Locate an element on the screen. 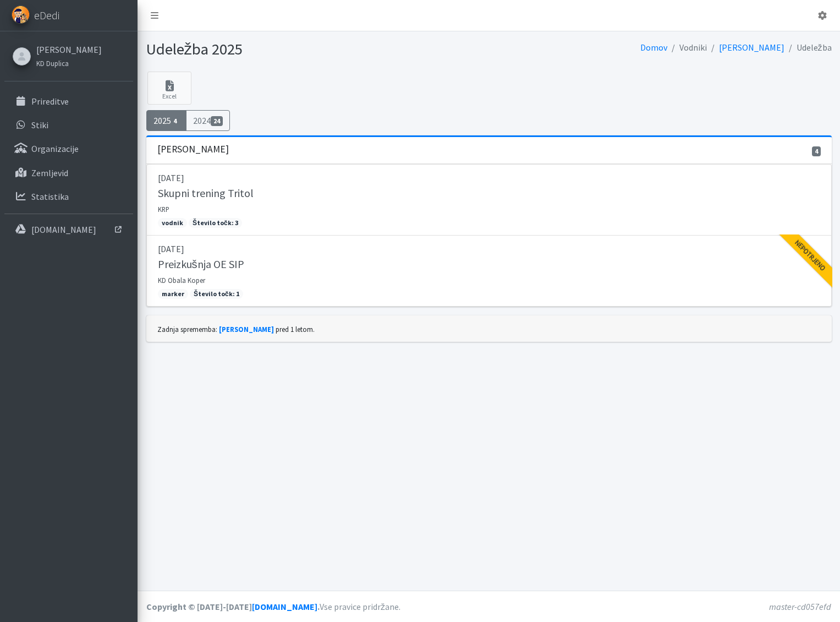 Image resolution: width=840 pixels, height=622 pixels. span: eDedi is located at coordinates (47, 15).